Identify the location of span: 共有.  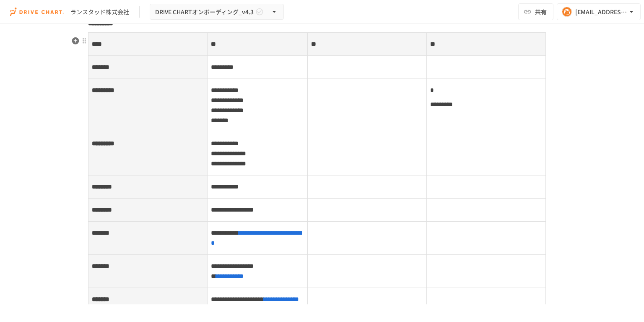
(541, 12).